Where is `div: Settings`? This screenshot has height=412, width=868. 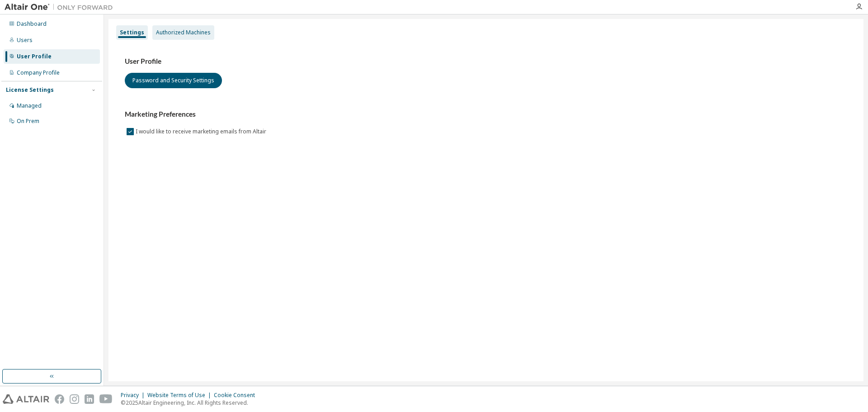 div: Settings is located at coordinates (132, 33).